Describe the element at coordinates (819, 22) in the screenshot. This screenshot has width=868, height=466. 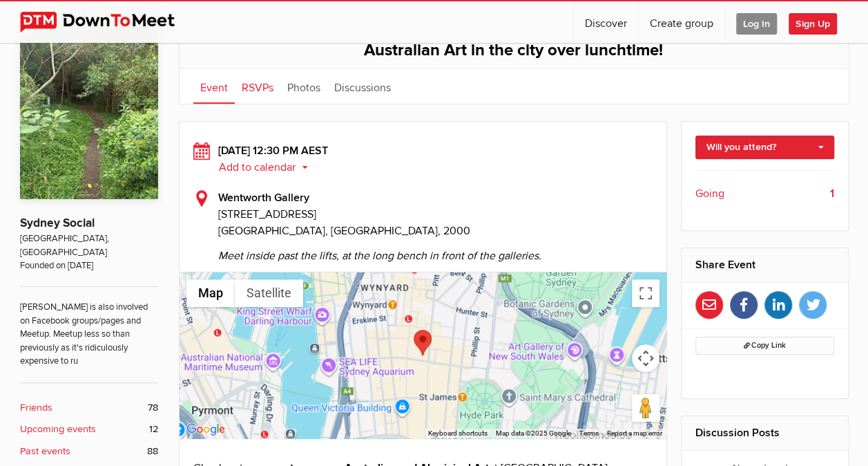
I see `a: Sign Up` at that location.